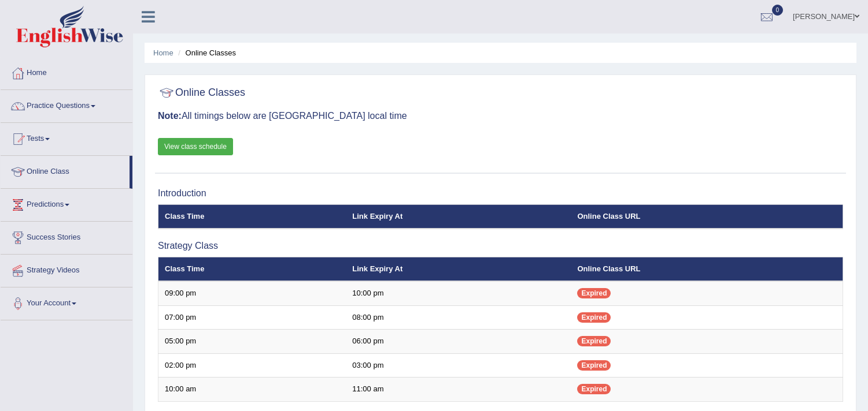 Image resolution: width=868 pixels, height=411 pixels. What do you see at coordinates (500, 193) in the screenshot?
I see `h3: Introduction` at bounding box center [500, 193].